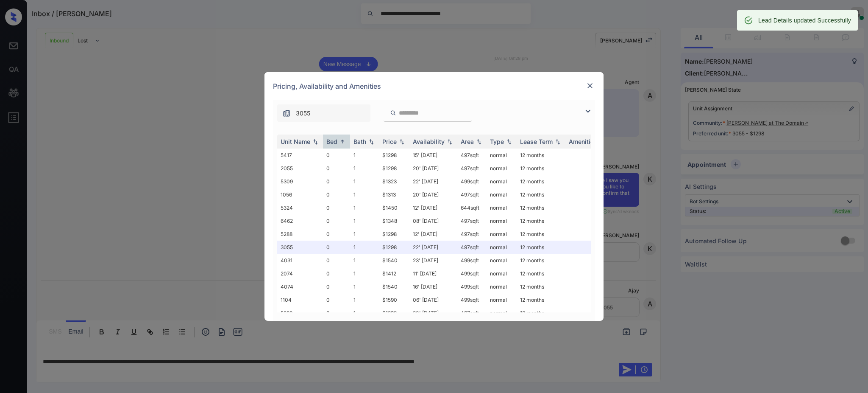 The width and height of the screenshot is (868, 393). What do you see at coordinates (536, 141) in the screenshot?
I see `div: Lease Term` at bounding box center [536, 141].